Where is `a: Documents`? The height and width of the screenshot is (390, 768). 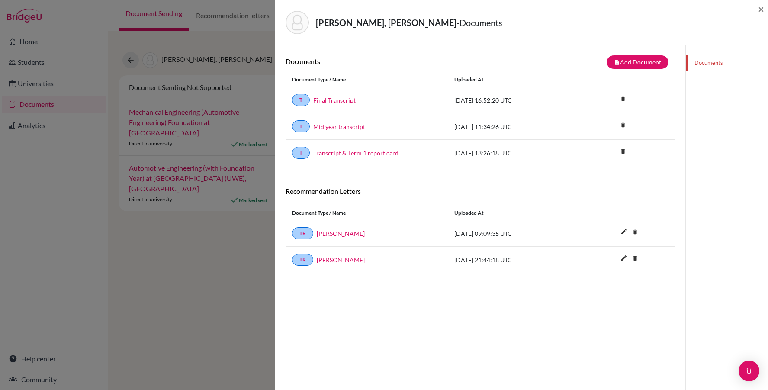
a: Documents is located at coordinates (726, 63).